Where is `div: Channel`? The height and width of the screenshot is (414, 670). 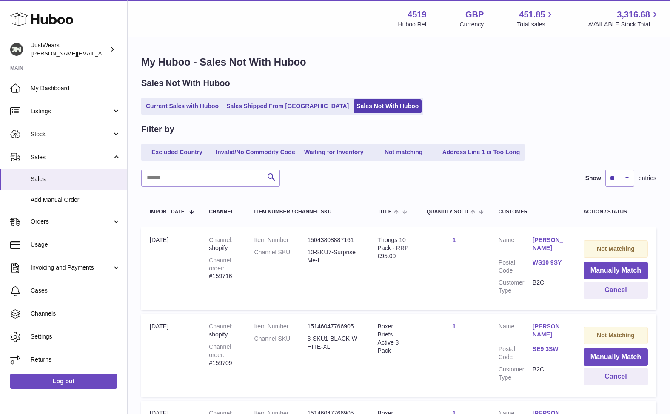
div: Channel is located at coordinates (223, 212).